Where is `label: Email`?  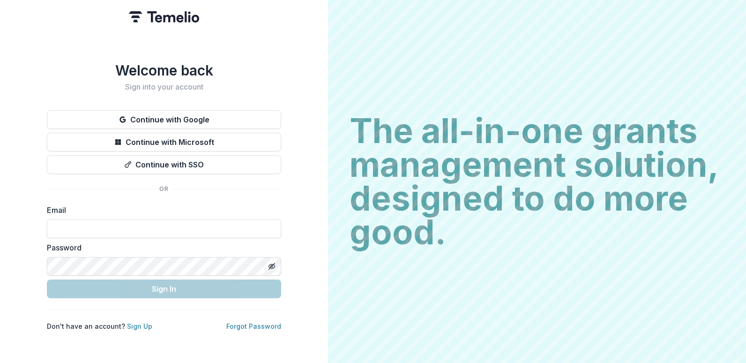
label: Email is located at coordinates (161, 210).